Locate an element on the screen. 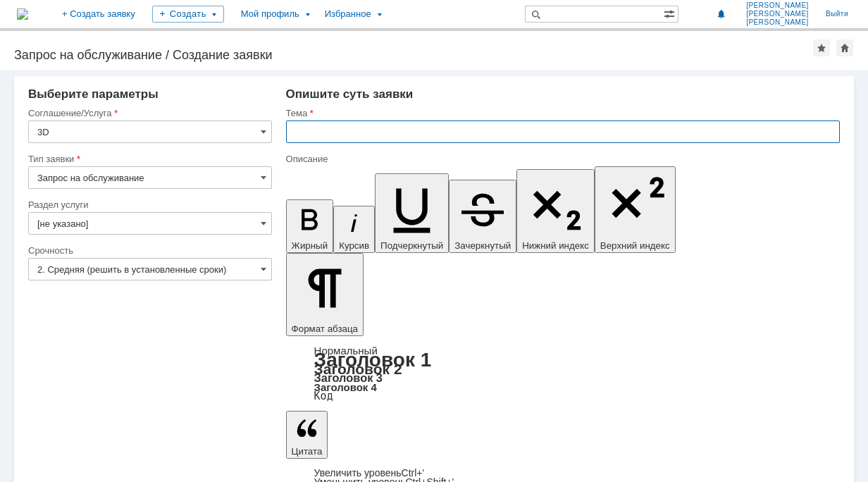  div: Раздел услуги is located at coordinates (149, 204).